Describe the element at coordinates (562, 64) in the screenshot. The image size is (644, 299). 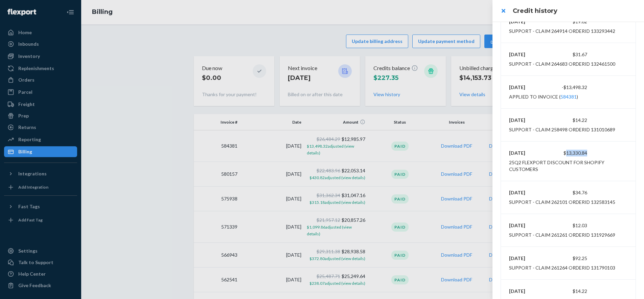
I see `div: SUPPORT - CLAIM 264683 orderId 132461500` at that location.